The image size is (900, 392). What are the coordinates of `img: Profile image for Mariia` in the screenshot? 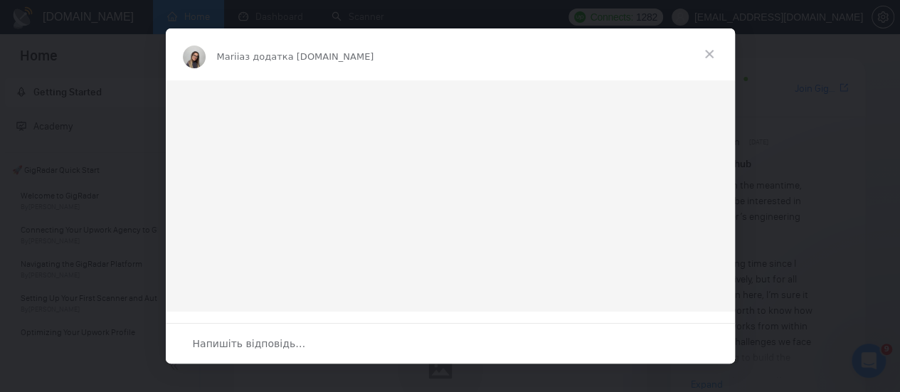 It's located at (194, 57).